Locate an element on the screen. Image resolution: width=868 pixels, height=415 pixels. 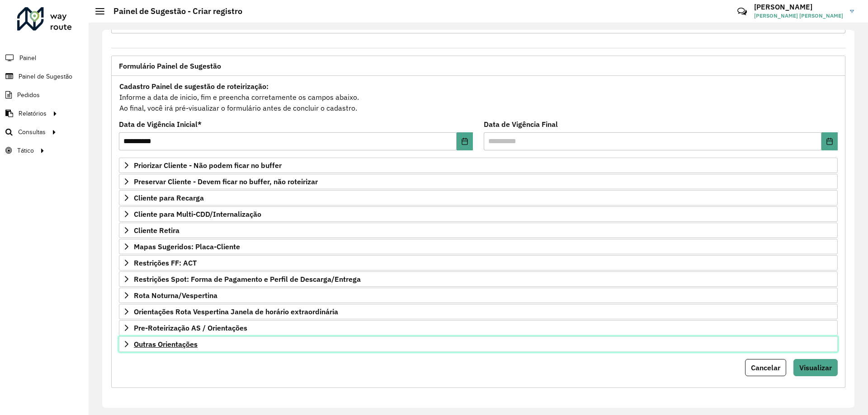
span: Cliente para Multi-CDD/Internalização is located at coordinates (197, 214).